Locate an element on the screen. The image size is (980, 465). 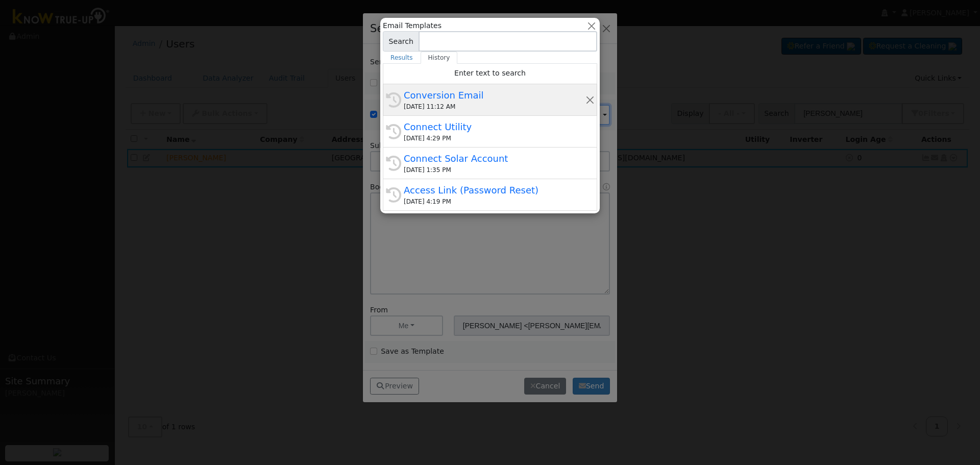
div: Connect Utility is located at coordinates (495, 127).